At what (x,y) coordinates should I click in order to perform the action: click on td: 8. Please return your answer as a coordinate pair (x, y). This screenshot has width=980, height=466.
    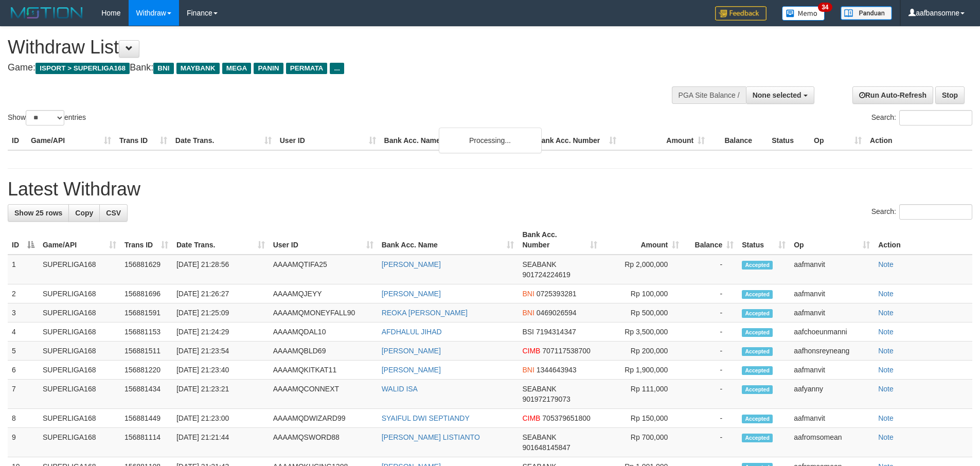
    Looking at the image, I should click on (23, 419).